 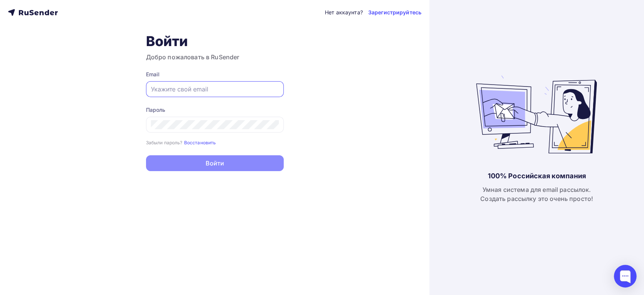 I want to click on h1: Войти, so click(x=214, y=41).